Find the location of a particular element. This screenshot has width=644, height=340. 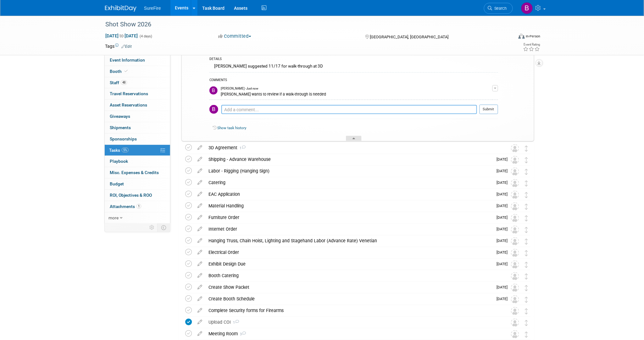

div: DETAILS is located at coordinates (353, 59).